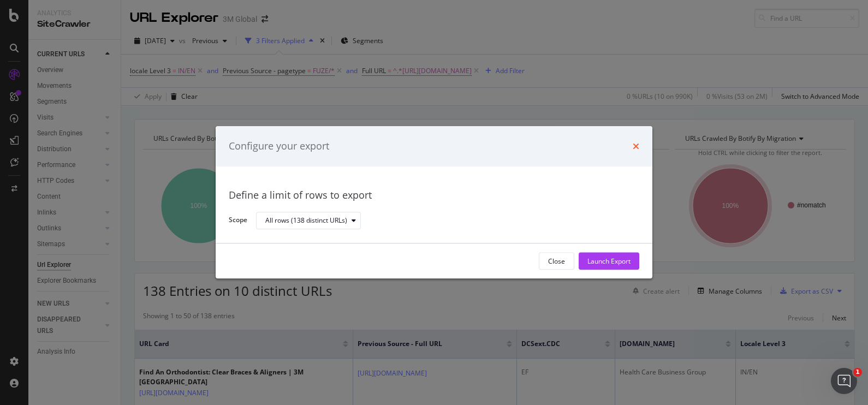 This screenshot has width=868, height=405. What do you see at coordinates (636, 146) in the screenshot?
I see `div: times` at bounding box center [636, 146].